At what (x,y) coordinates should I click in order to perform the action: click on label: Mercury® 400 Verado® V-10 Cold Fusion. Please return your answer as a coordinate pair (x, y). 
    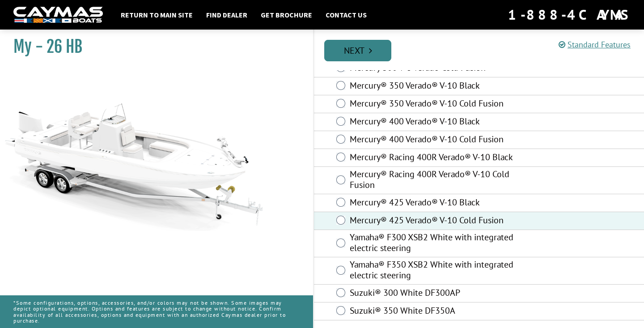
    Looking at the image, I should click on (438, 140).